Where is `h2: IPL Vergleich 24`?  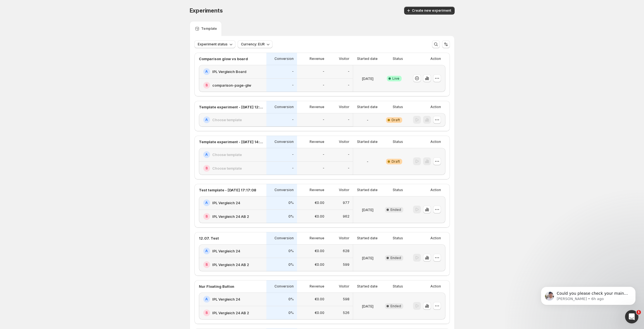 h2: IPL Vergleich 24 is located at coordinates (226, 251).